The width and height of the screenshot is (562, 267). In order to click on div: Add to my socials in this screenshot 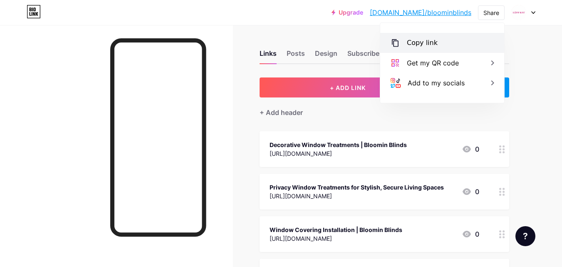, I will do `click(436, 83)`.